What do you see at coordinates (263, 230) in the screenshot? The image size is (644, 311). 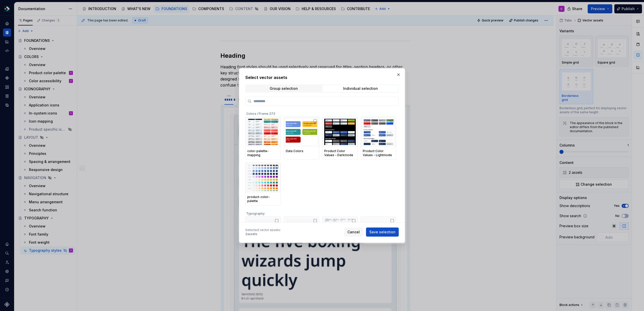 I see `div: Selected vector assets :` at bounding box center [263, 230].